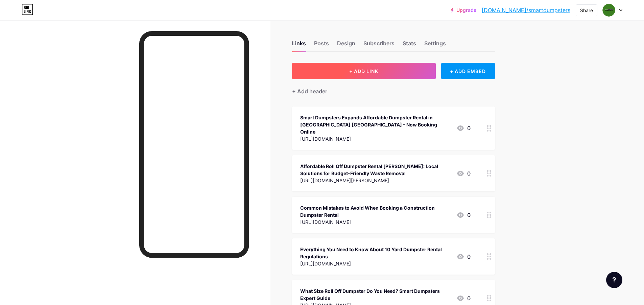 The image size is (644, 305). What do you see at coordinates (375, 253) in the screenshot?
I see `div: Everything You Need to Know About 10 Yard Dumpster Rental Regulations` at bounding box center [375, 253].